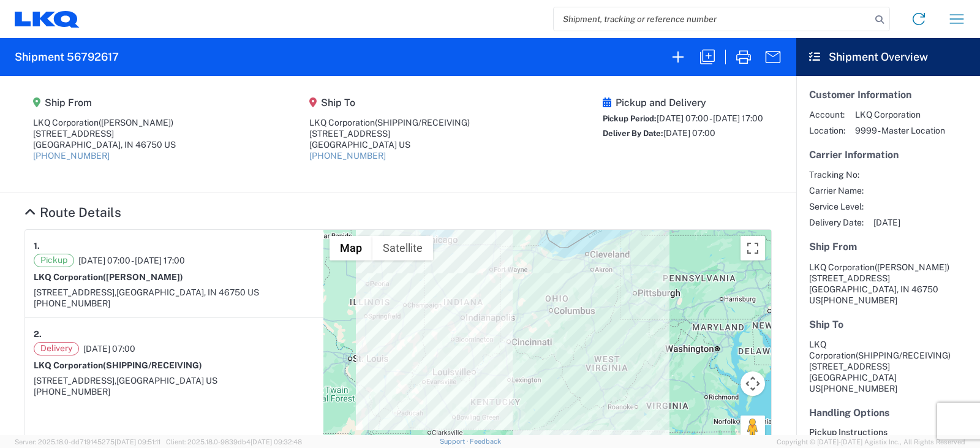  Describe the element at coordinates (827, 115) in the screenshot. I see `span: Account:` at that location.